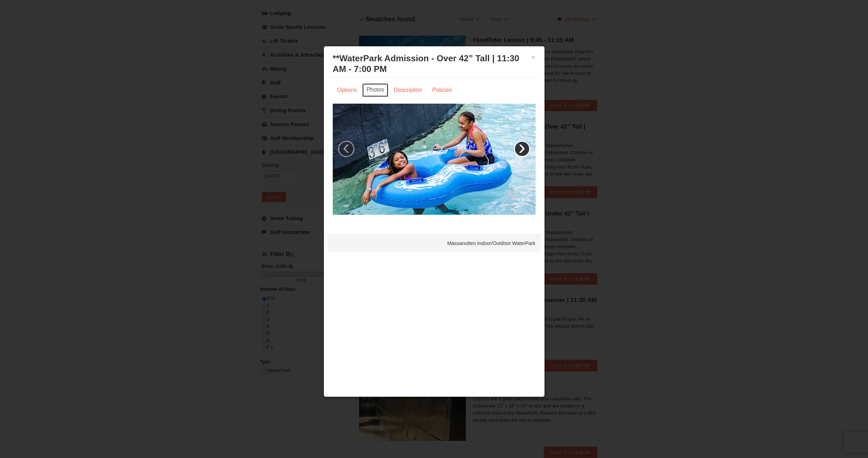  Describe the element at coordinates (434, 64) in the screenshot. I see `h3: **WaterPark Admission - Over 42” Tall | 11:30 AM - 7:00 PM` at that location.